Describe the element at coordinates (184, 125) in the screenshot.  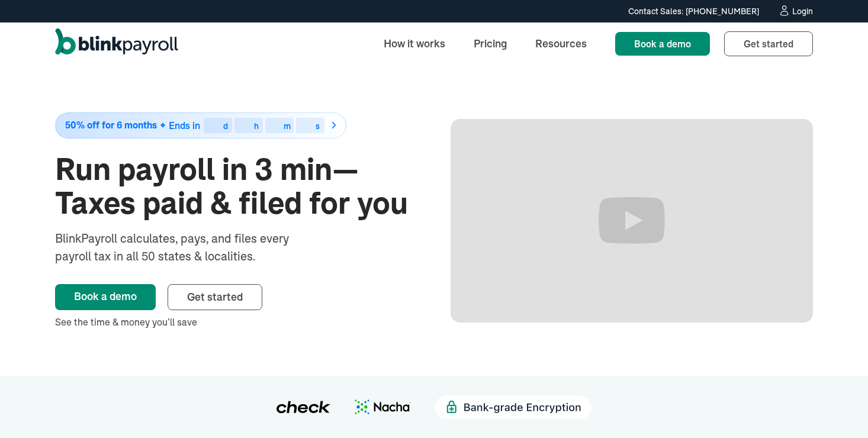
I see `span: Ends in` at that location.